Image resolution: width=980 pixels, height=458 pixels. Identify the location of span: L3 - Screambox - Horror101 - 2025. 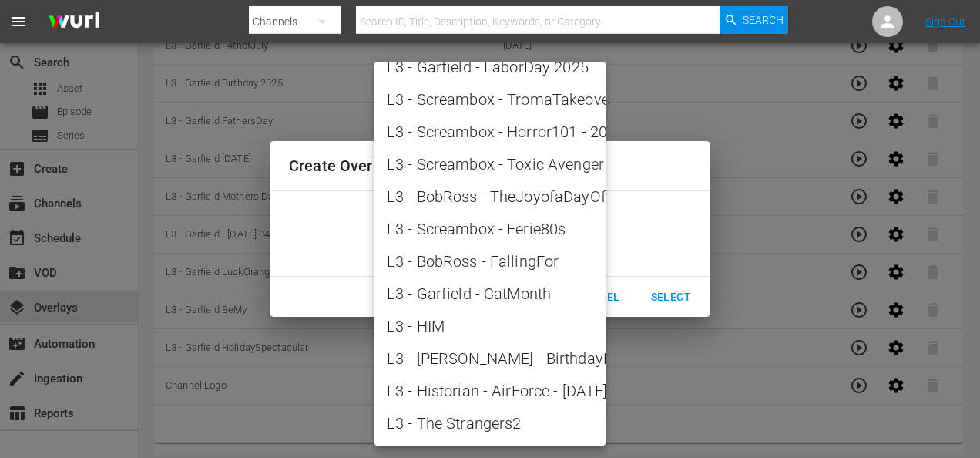
(490, 131).